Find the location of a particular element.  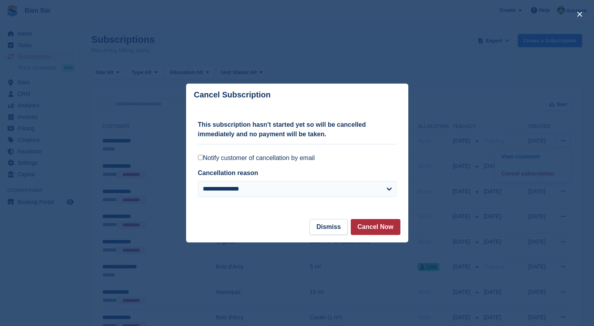

label: Cancellation reason is located at coordinates (228, 173).